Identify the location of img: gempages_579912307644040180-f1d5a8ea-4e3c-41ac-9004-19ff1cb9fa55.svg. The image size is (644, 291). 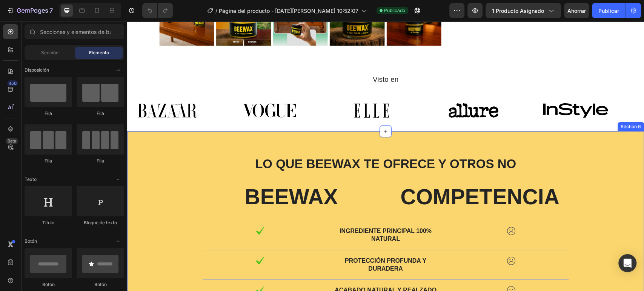
(142, 89).